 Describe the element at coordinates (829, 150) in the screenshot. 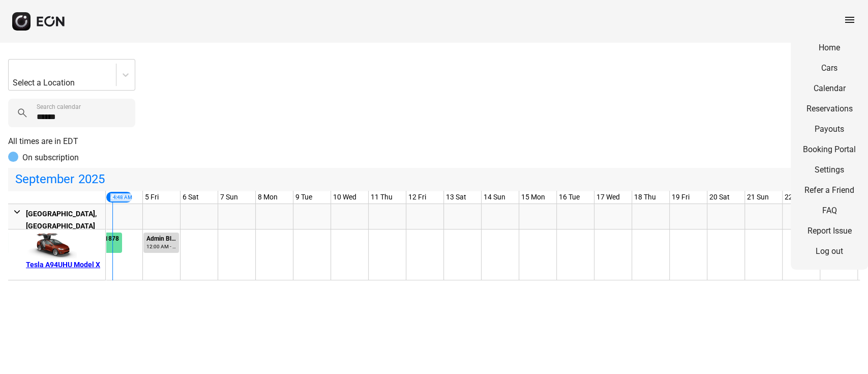

I see `a: Booking Portal` at that location.